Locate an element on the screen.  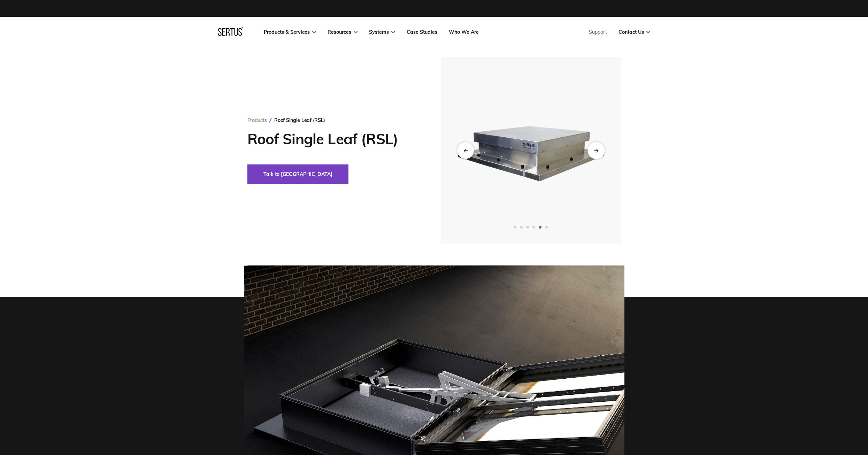
div: Chat Widget is located at coordinates (805, 414).